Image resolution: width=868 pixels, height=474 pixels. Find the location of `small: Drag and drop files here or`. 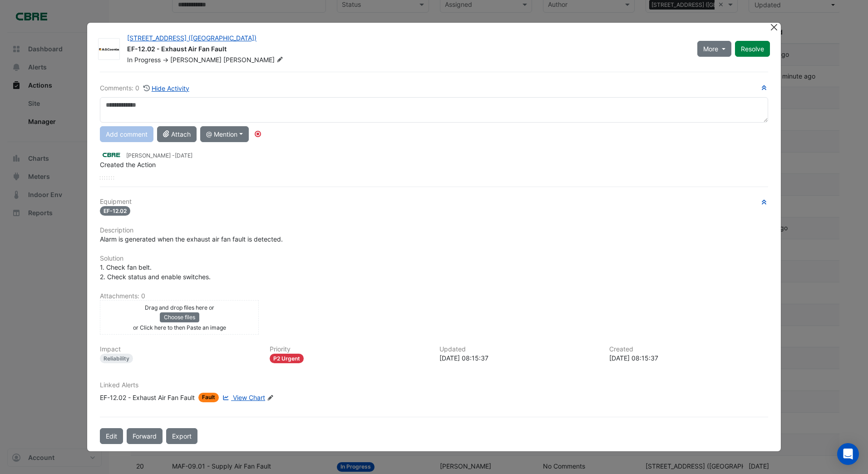

small: Drag and drop files here or is located at coordinates (179, 307).